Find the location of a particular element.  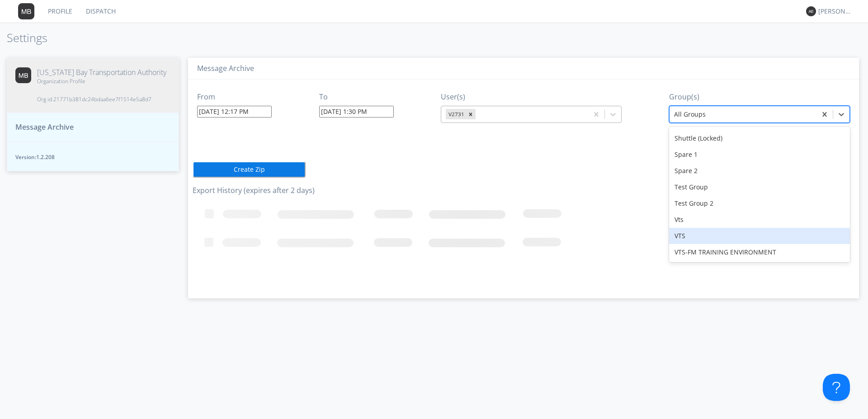

span: Version: 1.2.208 is located at coordinates (93, 157).